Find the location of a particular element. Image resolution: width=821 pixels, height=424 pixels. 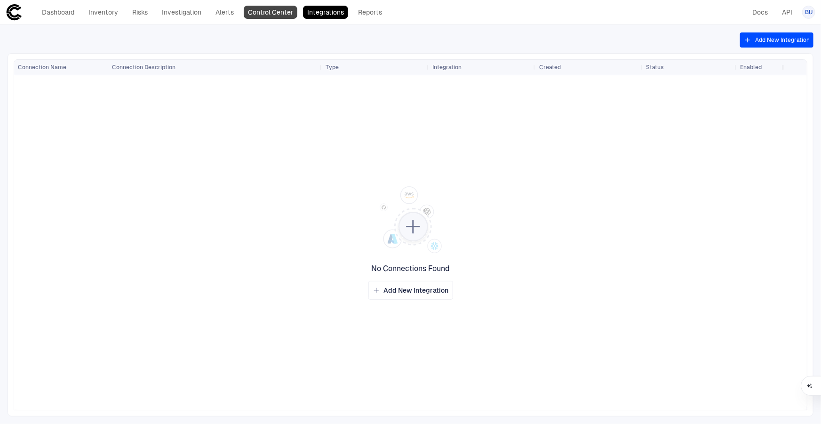

a: Control Center is located at coordinates (271, 12).